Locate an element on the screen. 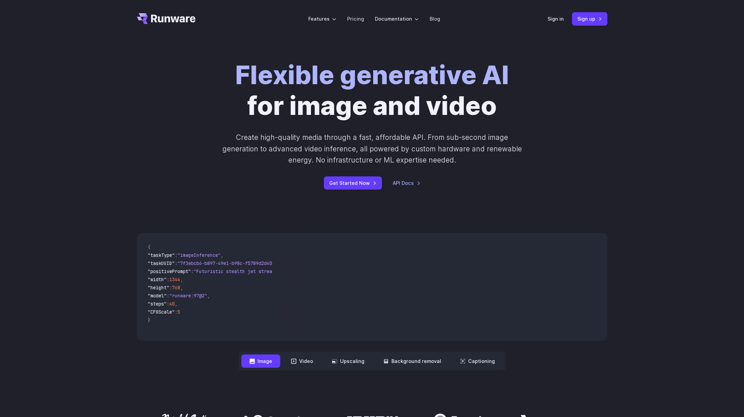  a: Sign up is located at coordinates (590, 19).